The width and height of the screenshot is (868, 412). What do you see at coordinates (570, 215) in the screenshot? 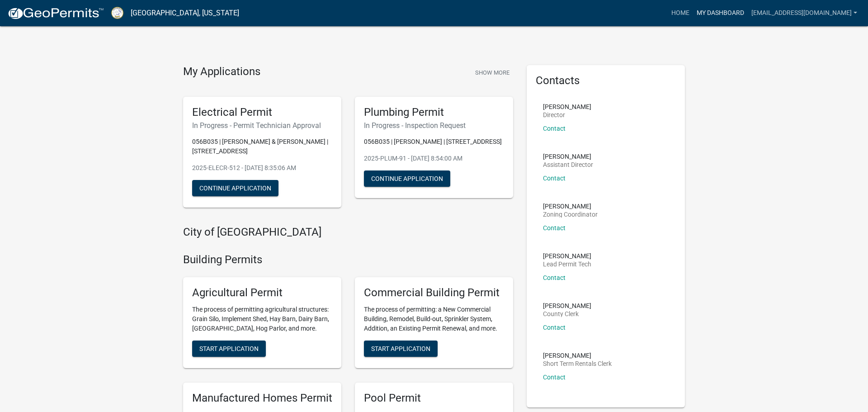
I see `p: Zoning Coordinator` at bounding box center [570, 215].